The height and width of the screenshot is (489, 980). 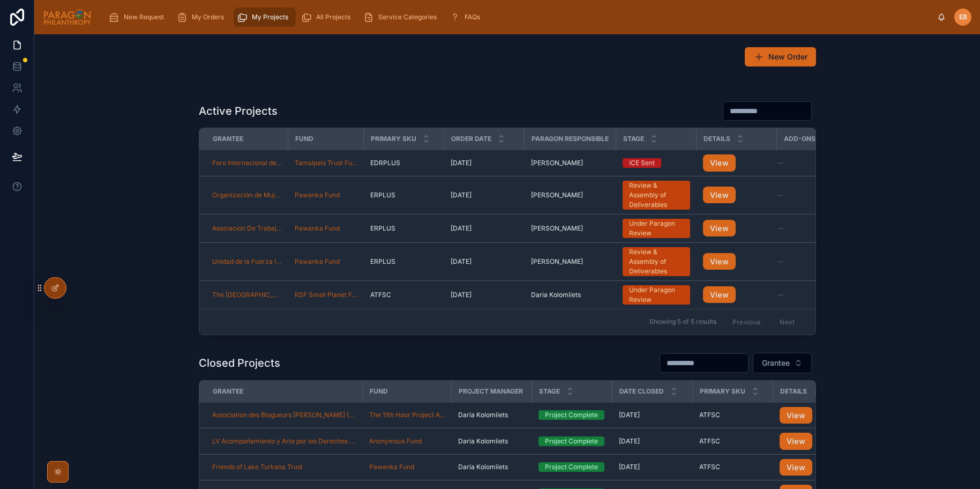 What do you see at coordinates (238, 111) in the screenshot?
I see `h1: Active Projects` at bounding box center [238, 111].